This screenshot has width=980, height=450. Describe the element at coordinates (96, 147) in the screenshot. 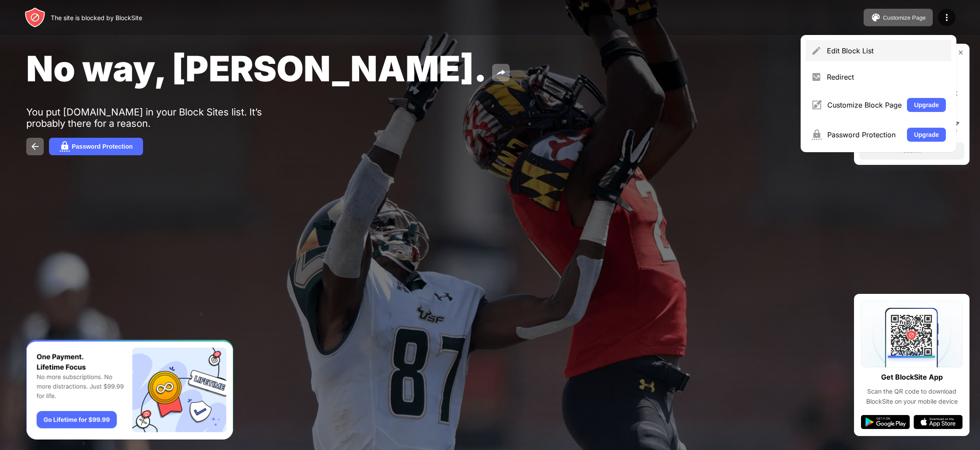

I see `button: Password Protection` at that location.